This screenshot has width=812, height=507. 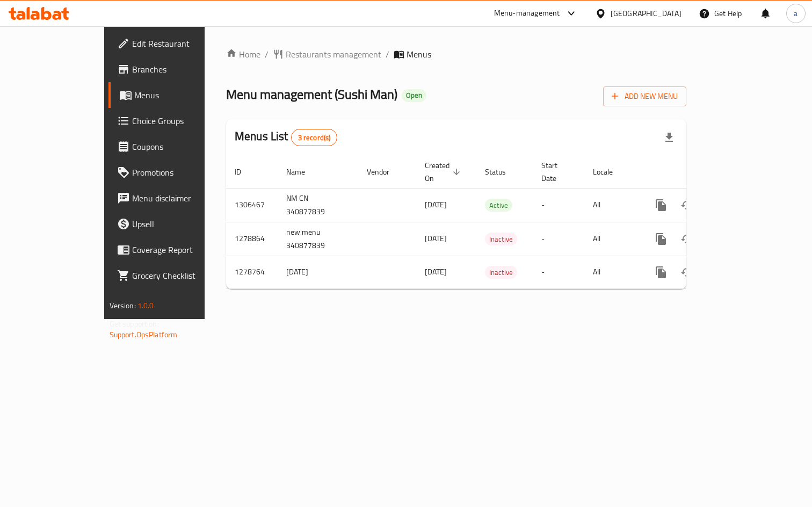 I want to click on span: Upsell, so click(x=182, y=224).